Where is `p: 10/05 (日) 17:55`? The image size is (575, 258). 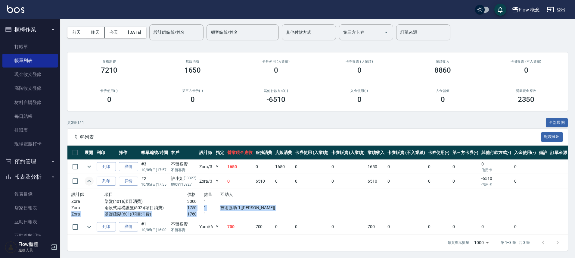 p: 10/05 (日) 17:55 is located at coordinates (154, 184).